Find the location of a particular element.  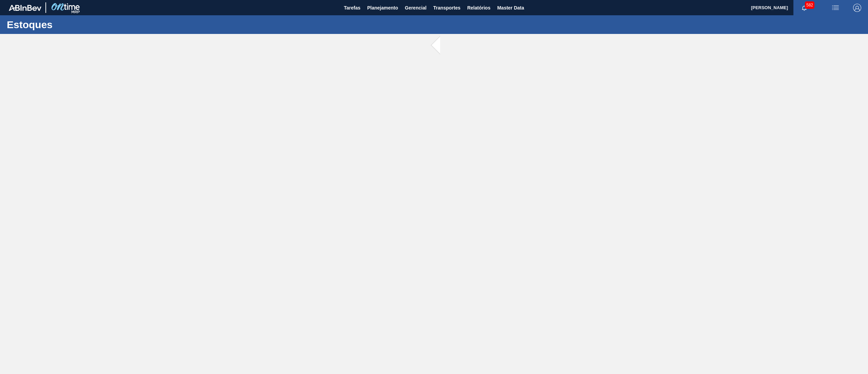

span: Gerencial is located at coordinates (416, 8).